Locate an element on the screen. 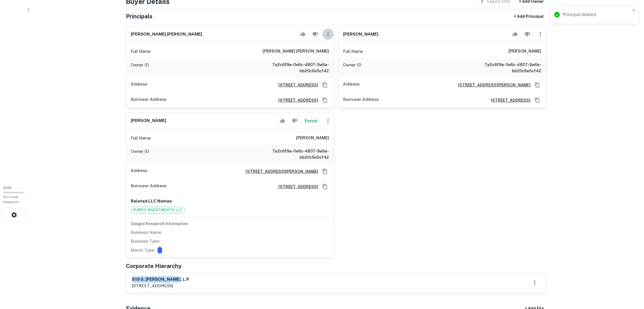 The height and width of the screenshot is (309, 644). span: PURPLE INVESTMENTS, LLC is located at coordinates (158, 210).